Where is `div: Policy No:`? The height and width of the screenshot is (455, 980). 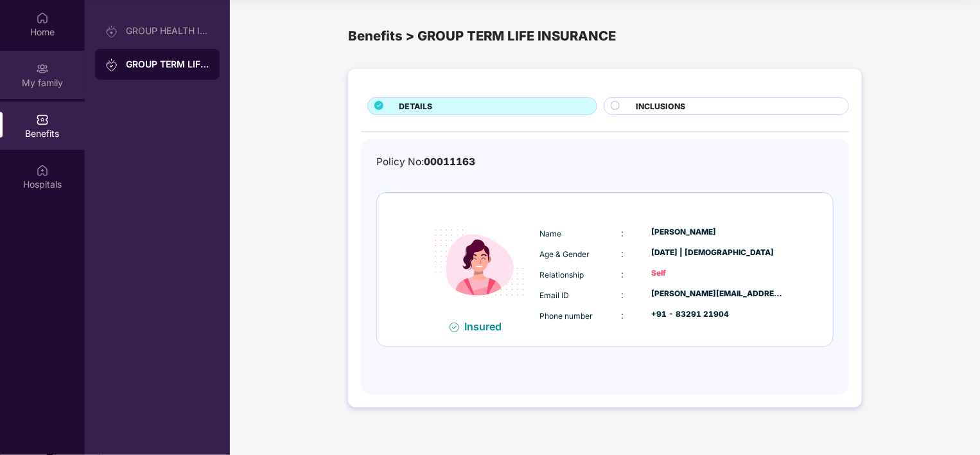 div: Policy No: is located at coordinates (426, 162).